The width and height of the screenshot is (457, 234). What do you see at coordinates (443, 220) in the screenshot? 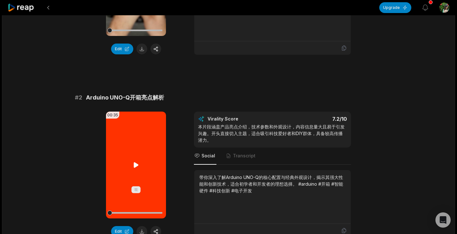
I see `div: Open Intercom Messenger` at bounding box center [443, 220].